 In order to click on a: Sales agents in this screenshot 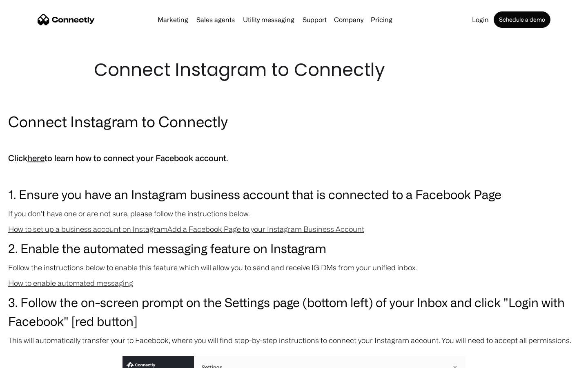, I will do `click(215, 20)`.